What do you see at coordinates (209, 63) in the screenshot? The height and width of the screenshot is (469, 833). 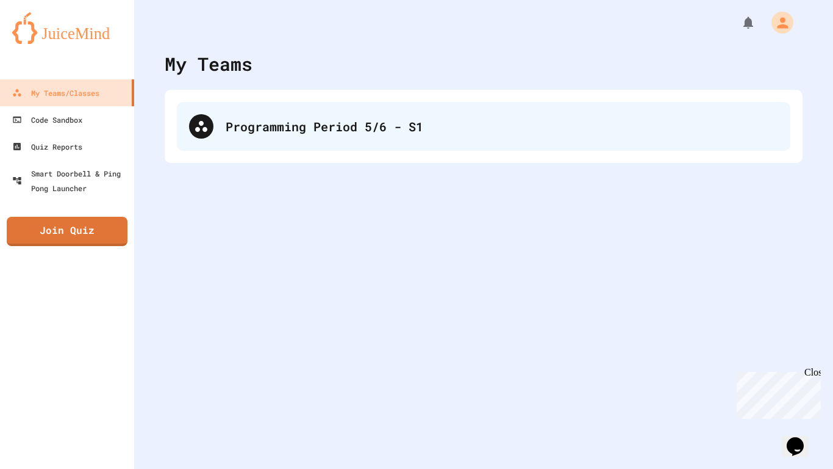 I see `div: My Teams` at bounding box center [209, 63].